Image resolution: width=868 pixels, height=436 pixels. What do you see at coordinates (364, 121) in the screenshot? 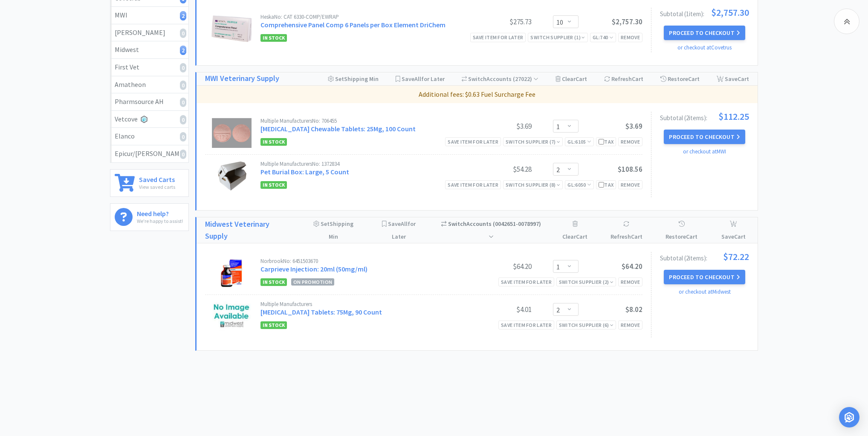
I see `div: Multiple Manufacturers No: 706455` at bounding box center [364, 121].